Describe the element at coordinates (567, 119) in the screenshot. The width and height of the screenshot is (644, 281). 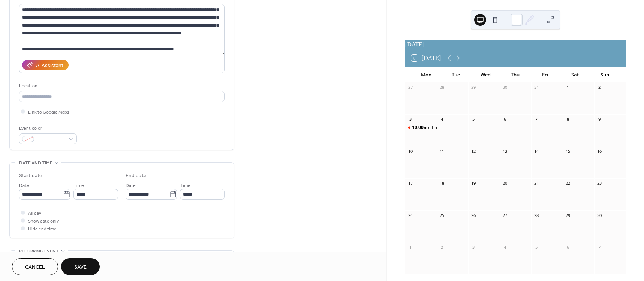
I see `div: 8` at that location.